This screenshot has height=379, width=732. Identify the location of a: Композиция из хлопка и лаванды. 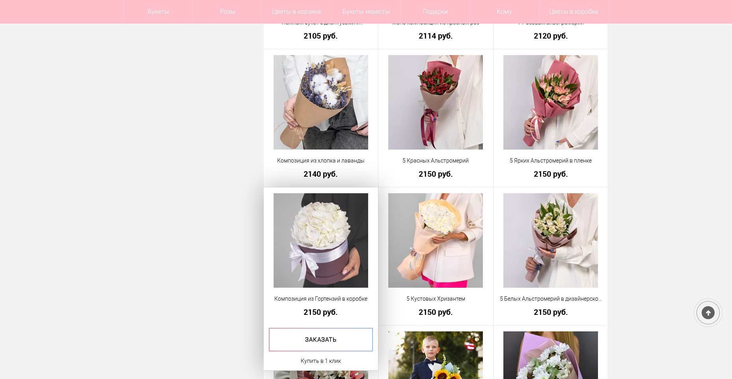
(321, 161).